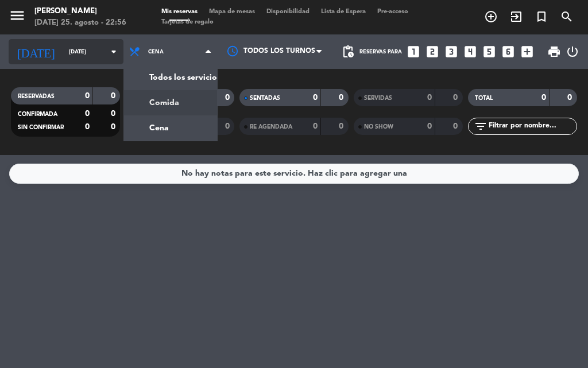  What do you see at coordinates (155, 51) in the screenshot?
I see `span: Cena` at bounding box center [155, 51].